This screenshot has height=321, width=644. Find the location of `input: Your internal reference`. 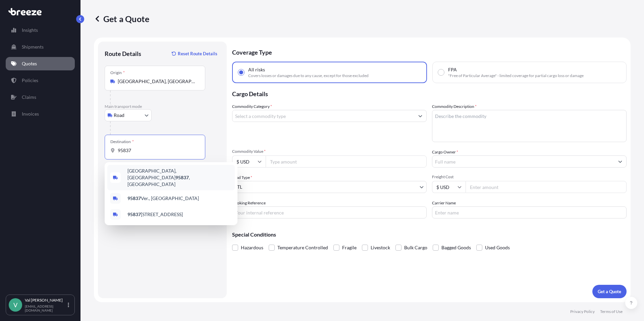

input: Your internal reference is located at coordinates (329, 213).